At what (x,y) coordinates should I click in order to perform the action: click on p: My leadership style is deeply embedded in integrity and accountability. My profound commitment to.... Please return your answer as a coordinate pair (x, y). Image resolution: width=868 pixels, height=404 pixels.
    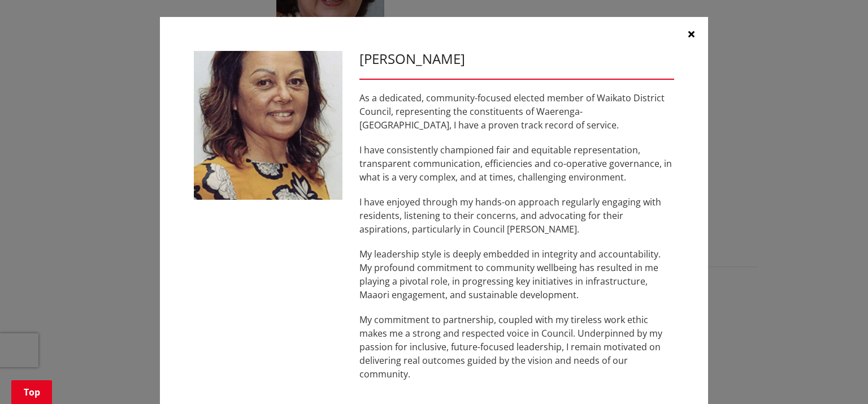
    Looking at the image, I should click on (516, 274).